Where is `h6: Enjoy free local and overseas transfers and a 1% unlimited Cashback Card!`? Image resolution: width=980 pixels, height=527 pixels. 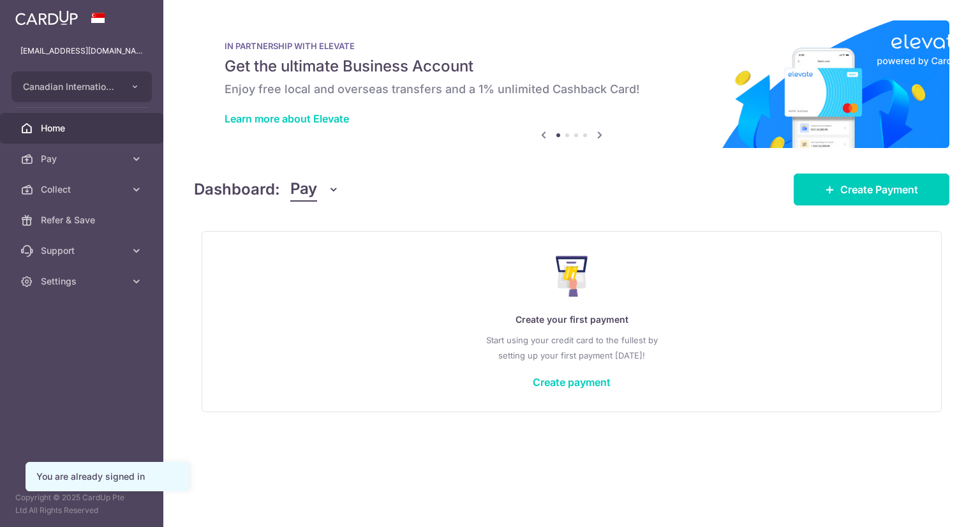
h6: Enjoy free local and overseas transfers and a 1% unlimited Cashback Card! is located at coordinates (572, 89).